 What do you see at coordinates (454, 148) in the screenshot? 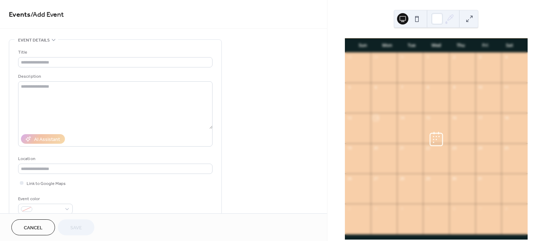
I see `div: 23` at bounding box center [454, 148].